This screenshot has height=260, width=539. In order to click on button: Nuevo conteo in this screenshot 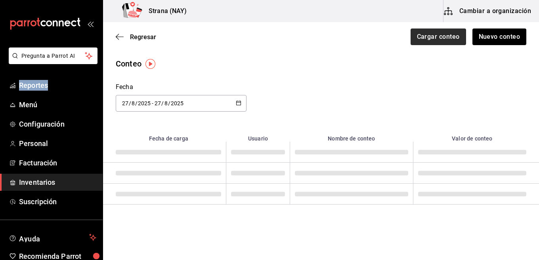, I will do `click(499, 37)`.